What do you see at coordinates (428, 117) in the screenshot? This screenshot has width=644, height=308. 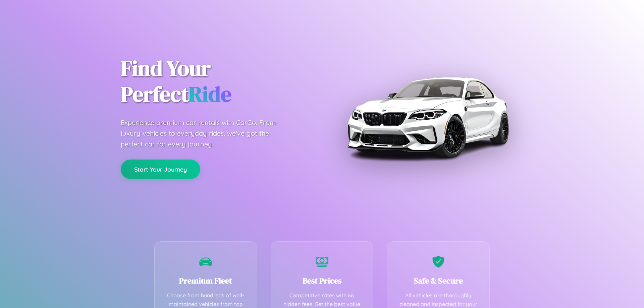 I see `img: Premium BMW car rental vehicle` at bounding box center [428, 117].